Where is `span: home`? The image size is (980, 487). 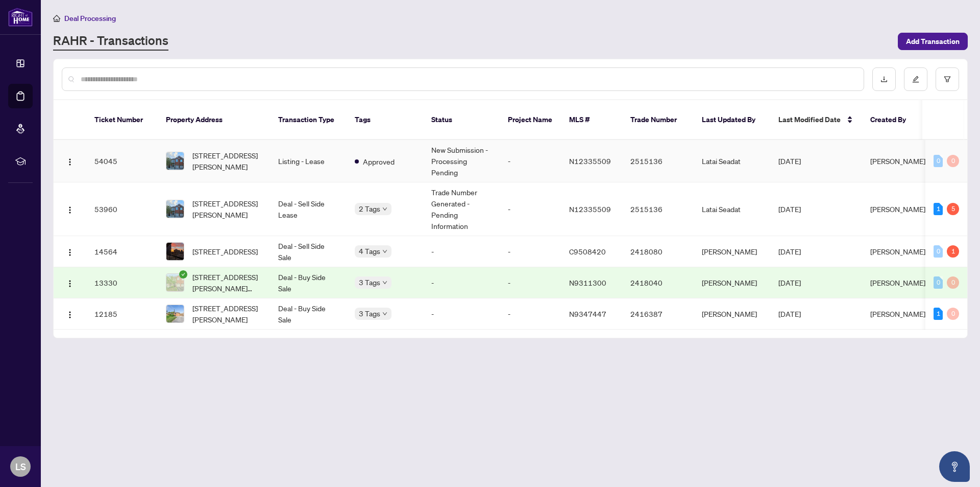 span: home is located at coordinates (57, 19).